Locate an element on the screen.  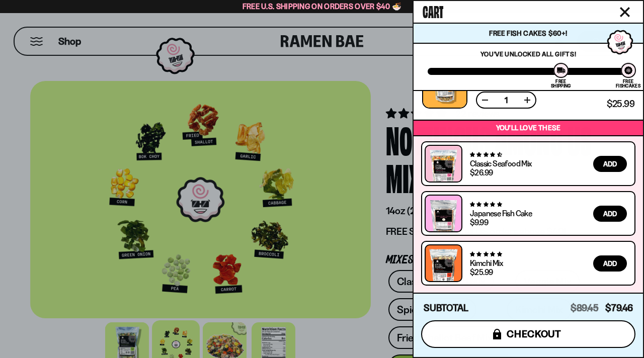
span: 4.68 stars is located at coordinates (485, 155).